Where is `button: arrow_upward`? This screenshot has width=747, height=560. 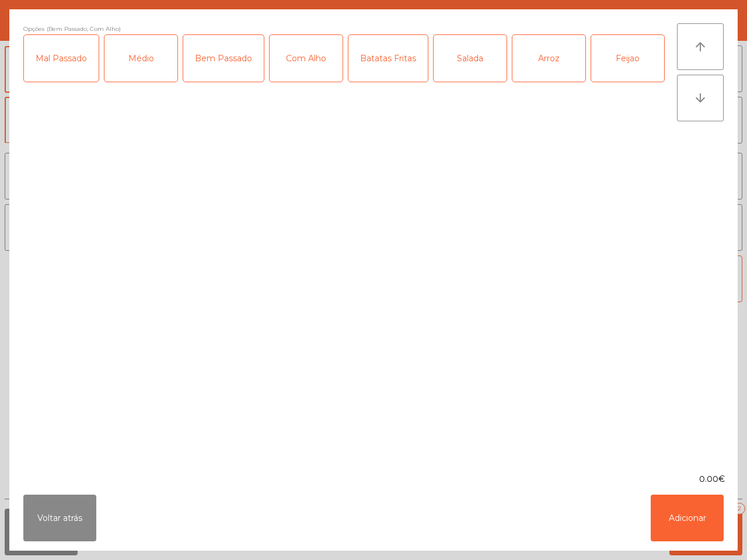
button: arrow_upward is located at coordinates (701, 47).